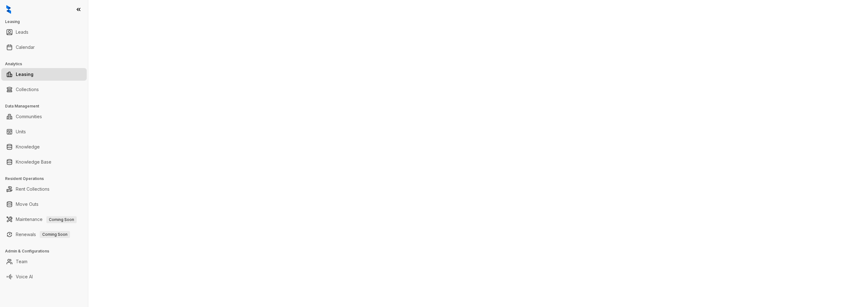  Describe the element at coordinates (44, 219) in the screenshot. I see `li: Maintenance` at that location.